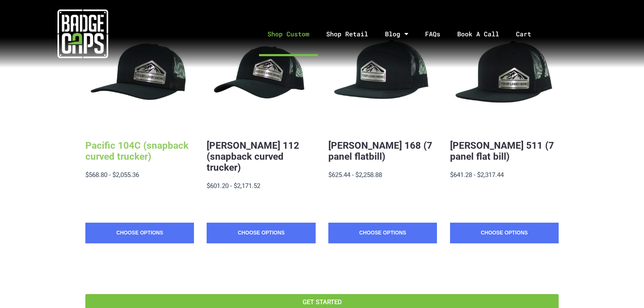 Image resolution: width=644 pixels, height=308 pixels. What do you see at coordinates (322, 302) in the screenshot?
I see `span: GET STARTED` at bounding box center [322, 302].